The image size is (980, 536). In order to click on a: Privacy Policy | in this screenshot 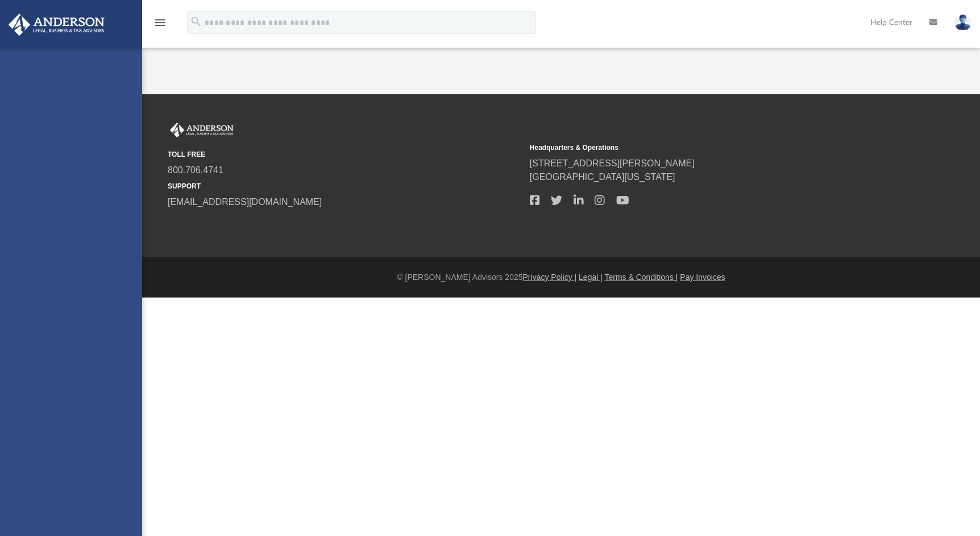, I will do `click(550, 277)`.